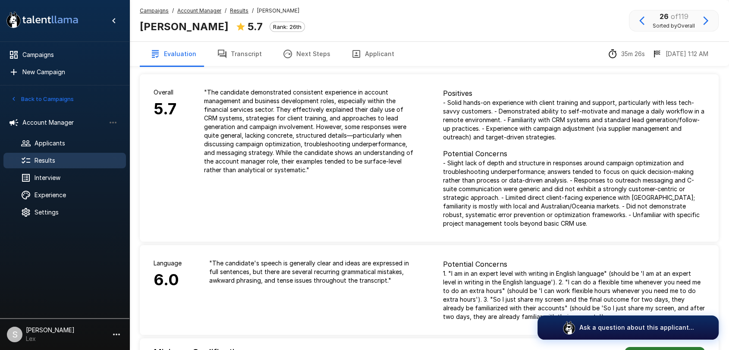 The width and height of the screenshot is (729, 350). Describe the element at coordinates (373, 54) in the screenshot. I see `button: Applicant` at that location.